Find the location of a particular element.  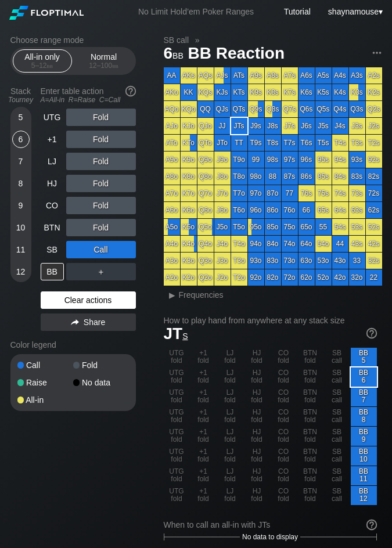

div: All-in is located at coordinates (45, 400).